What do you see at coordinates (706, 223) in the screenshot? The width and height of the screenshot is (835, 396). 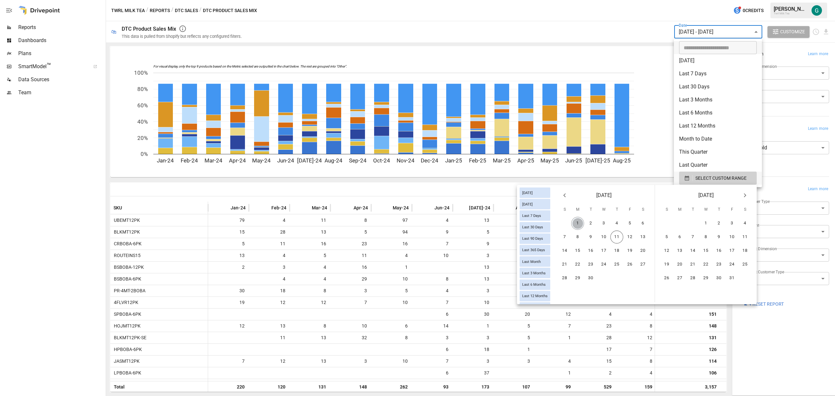 I see `button: 1` at bounding box center [706, 223].